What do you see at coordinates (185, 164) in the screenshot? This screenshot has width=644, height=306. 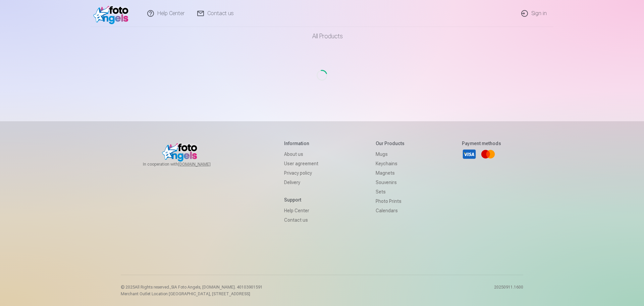 I see `span: In cooperation with` at bounding box center [185, 164].